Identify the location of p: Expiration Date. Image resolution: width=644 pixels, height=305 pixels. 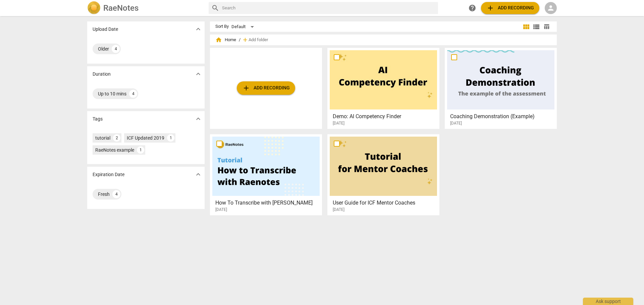
(108, 175).